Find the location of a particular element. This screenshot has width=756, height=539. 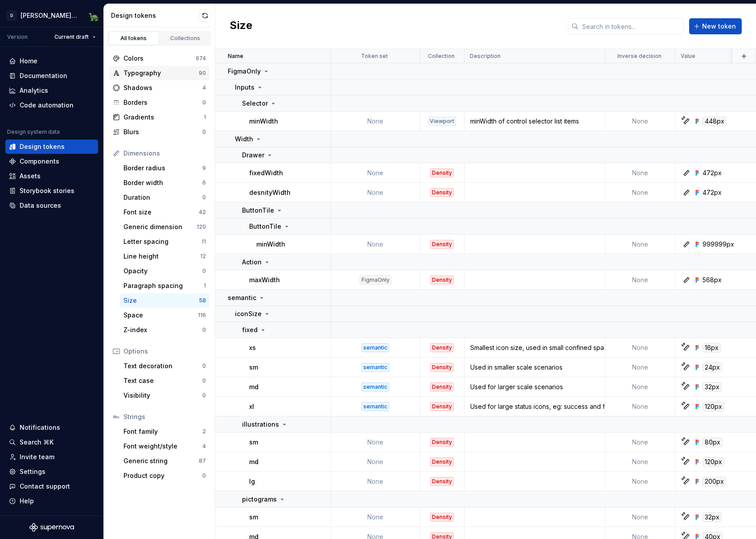

div: Line height is located at coordinates (162, 256).